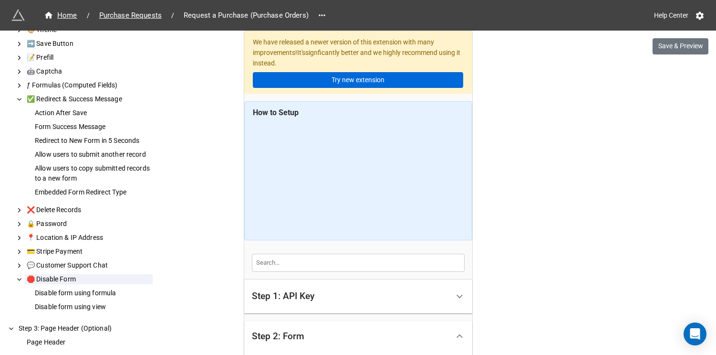  What do you see at coordinates (93, 154) in the screenshot?
I see `div: Allow users to submit another record` at bounding box center [93, 154].